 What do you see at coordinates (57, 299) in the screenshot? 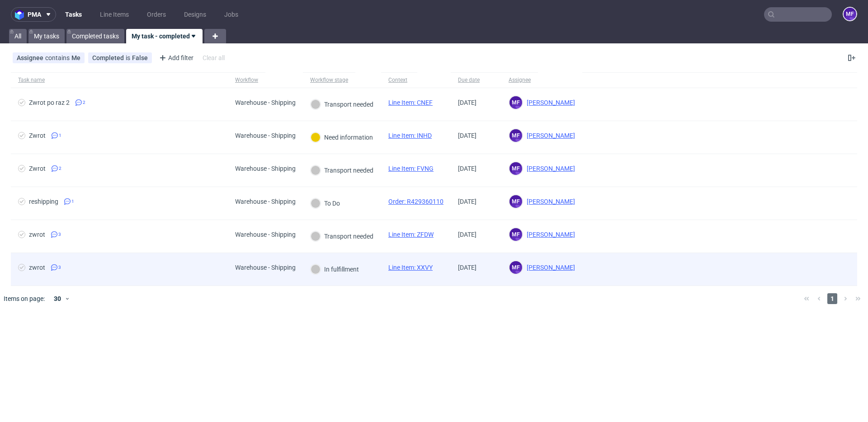
I see `div: 30` at bounding box center [57, 299].